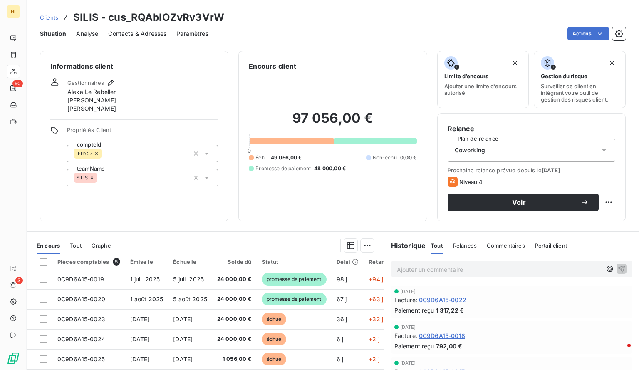  I want to click on span: Contacts & Adresses, so click(137, 34).